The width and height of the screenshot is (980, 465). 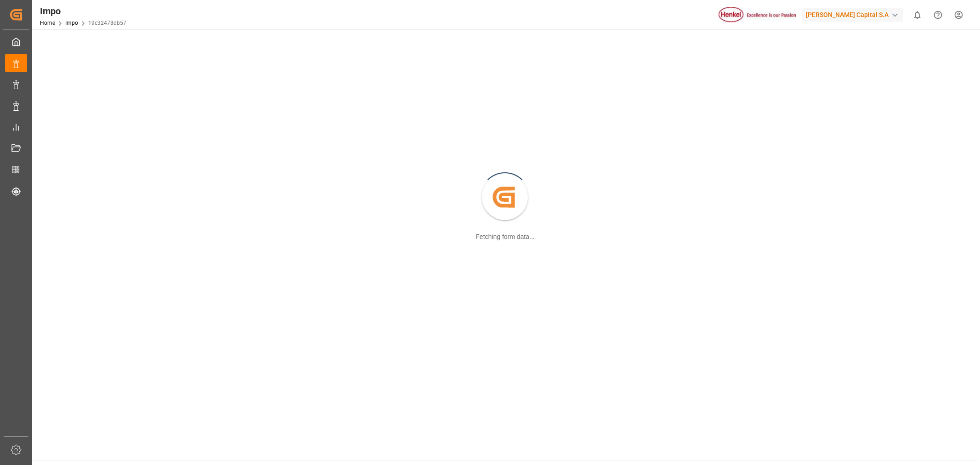 What do you see at coordinates (47, 23) in the screenshot?
I see `a: Home` at bounding box center [47, 23].